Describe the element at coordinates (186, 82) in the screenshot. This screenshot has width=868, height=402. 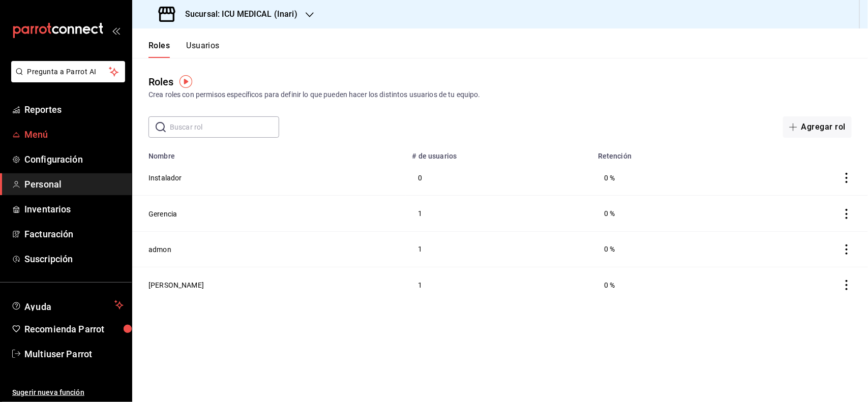
I see `img: Tooltip marker` at that location.